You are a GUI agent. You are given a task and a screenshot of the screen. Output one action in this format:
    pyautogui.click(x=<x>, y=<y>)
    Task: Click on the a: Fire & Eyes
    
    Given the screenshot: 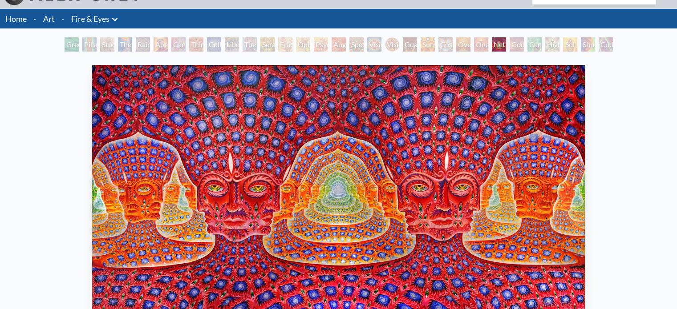 What is the action you would take?
    pyautogui.click(x=90, y=19)
    